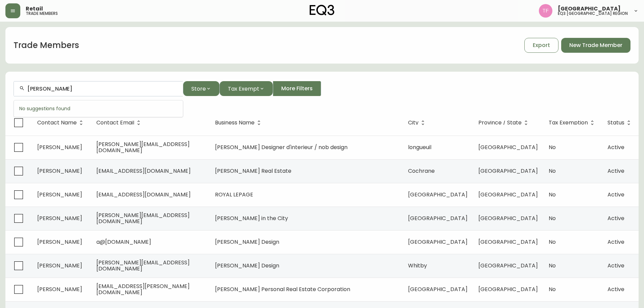  I want to click on div: No suggestions found, so click(99, 109).